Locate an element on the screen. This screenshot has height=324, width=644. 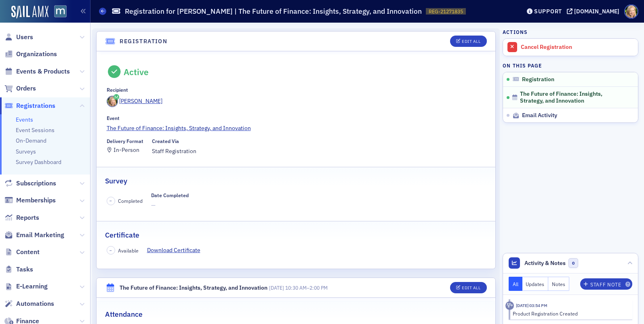
a: Events & Products is located at coordinates (37, 72).